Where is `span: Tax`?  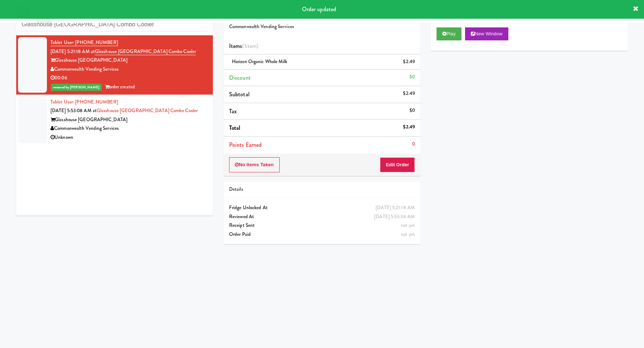 span: Tax is located at coordinates (233, 111).